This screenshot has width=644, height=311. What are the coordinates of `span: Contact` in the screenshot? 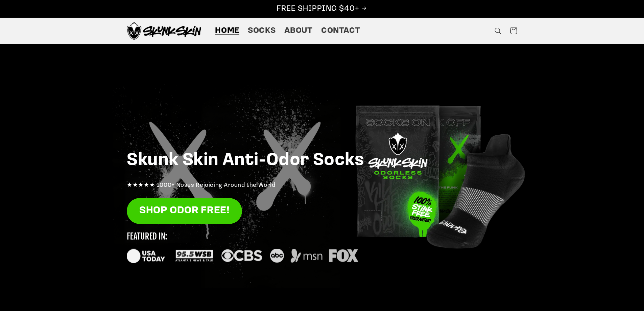 It's located at (340, 31).